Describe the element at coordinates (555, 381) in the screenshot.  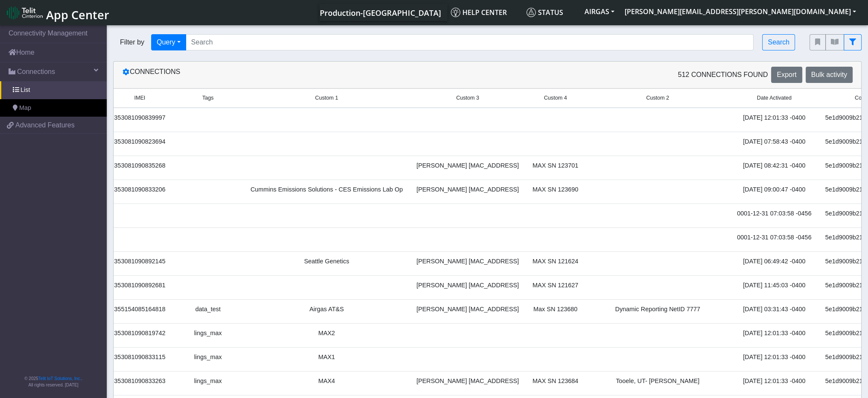
I see `div: MAX SN 123684` at that location.